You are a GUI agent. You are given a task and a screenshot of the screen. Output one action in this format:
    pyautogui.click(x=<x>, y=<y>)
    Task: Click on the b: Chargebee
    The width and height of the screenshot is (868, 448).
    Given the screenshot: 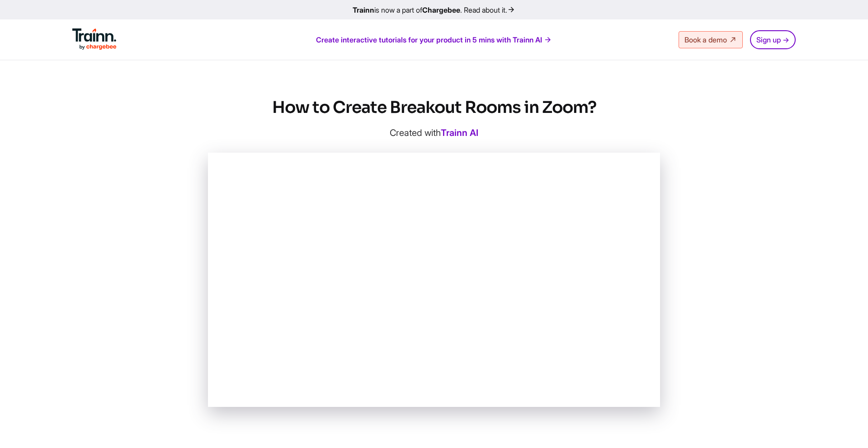 What is the action you would take?
    pyautogui.click(x=441, y=10)
    